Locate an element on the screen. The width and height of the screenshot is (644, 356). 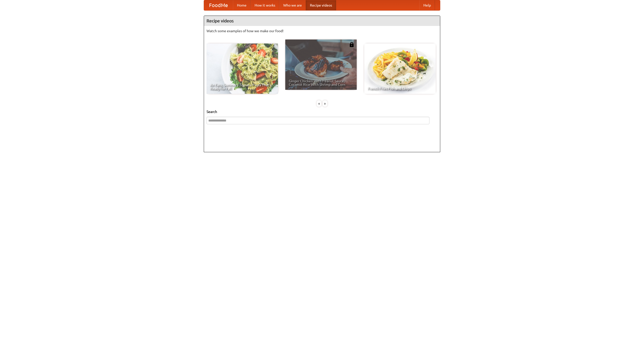
a: Home is located at coordinates (242, 5).